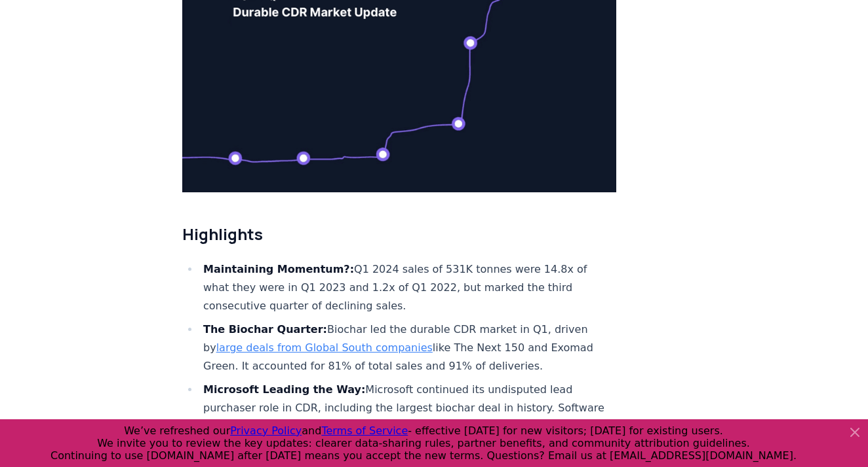  Describe the element at coordinates (265, 329) in the screenshot. I see `strong: The Biochar Quarter:` at that location.